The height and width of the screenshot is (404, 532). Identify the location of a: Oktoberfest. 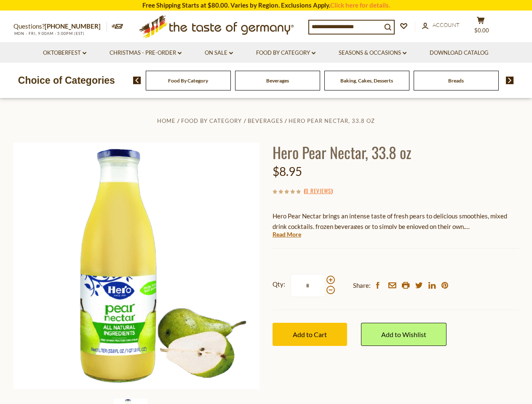
(65, 53).